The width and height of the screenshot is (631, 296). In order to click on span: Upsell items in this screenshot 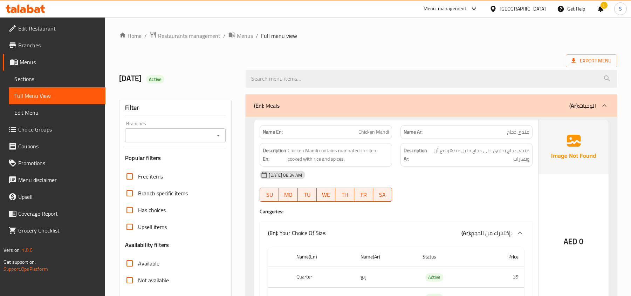, I will do `click(152, 227)`.